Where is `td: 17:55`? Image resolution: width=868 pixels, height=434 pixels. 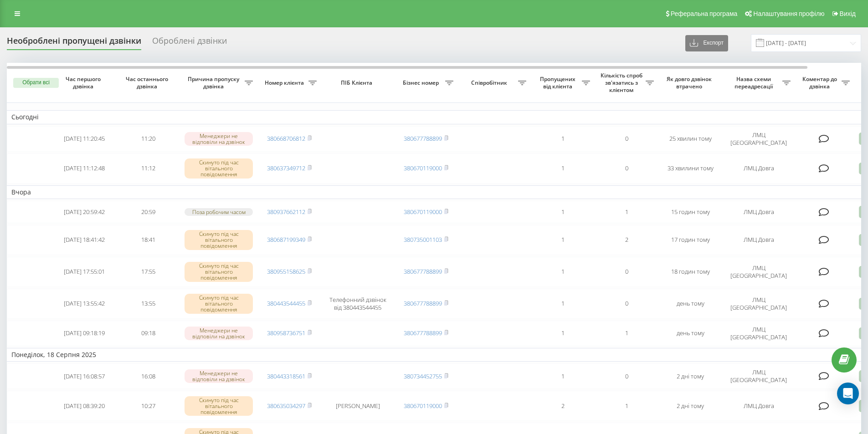 td: 17:55 is located at coordinates (148, 272).